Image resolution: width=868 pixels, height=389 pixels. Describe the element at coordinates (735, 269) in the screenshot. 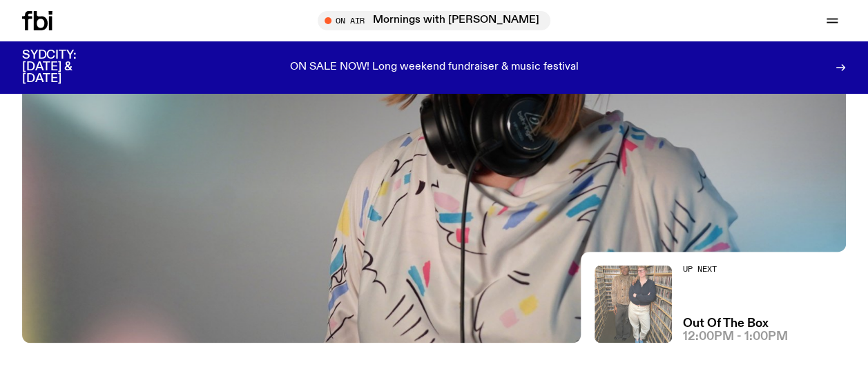

I see `h2: Up Next` at that location.